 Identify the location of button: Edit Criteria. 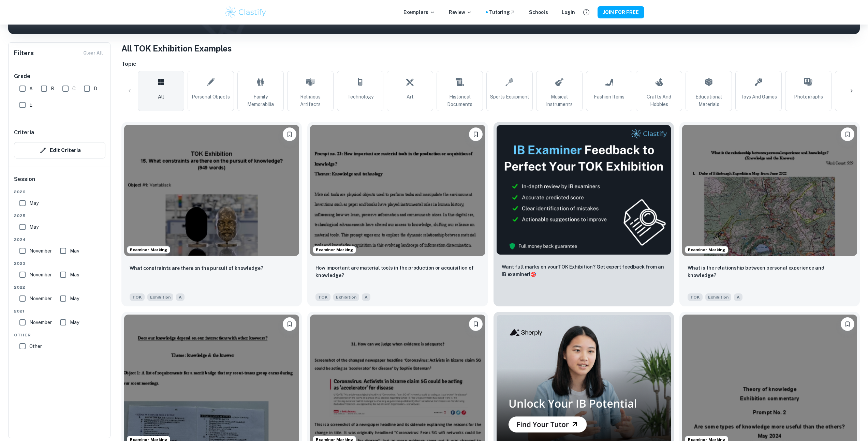
(59, 150).